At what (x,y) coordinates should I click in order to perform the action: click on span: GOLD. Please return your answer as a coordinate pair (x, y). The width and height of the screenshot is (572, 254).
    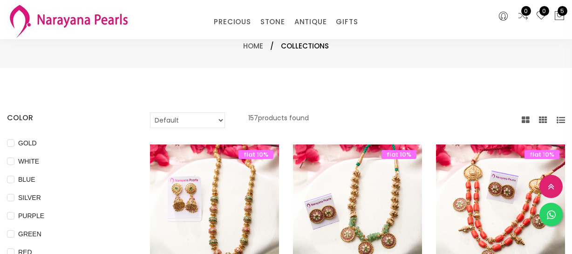
    Looking at the image, I should click on (27, 143).